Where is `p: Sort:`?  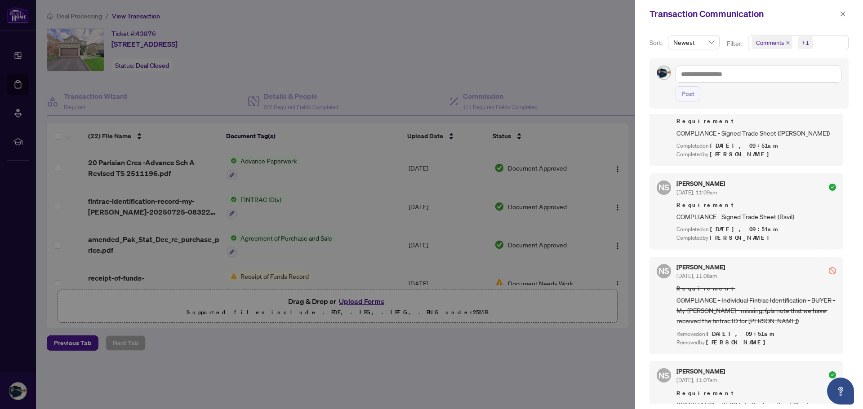 p: Sort: is located at coordinates (657, 43).